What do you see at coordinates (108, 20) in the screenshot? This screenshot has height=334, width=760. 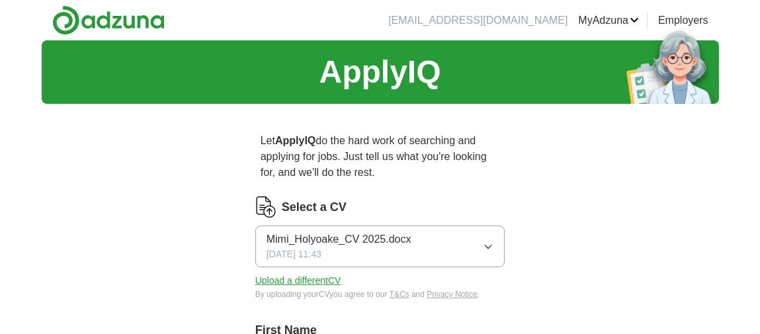 I see `img: Adzuna logo` at bounding box center [108, 20].